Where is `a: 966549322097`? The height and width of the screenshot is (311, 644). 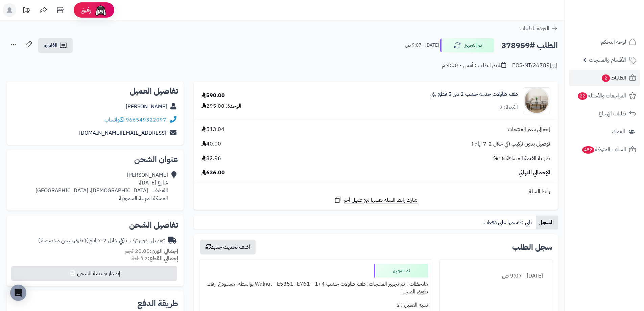
a: 966549322097 is located at coordinates (146, 120).